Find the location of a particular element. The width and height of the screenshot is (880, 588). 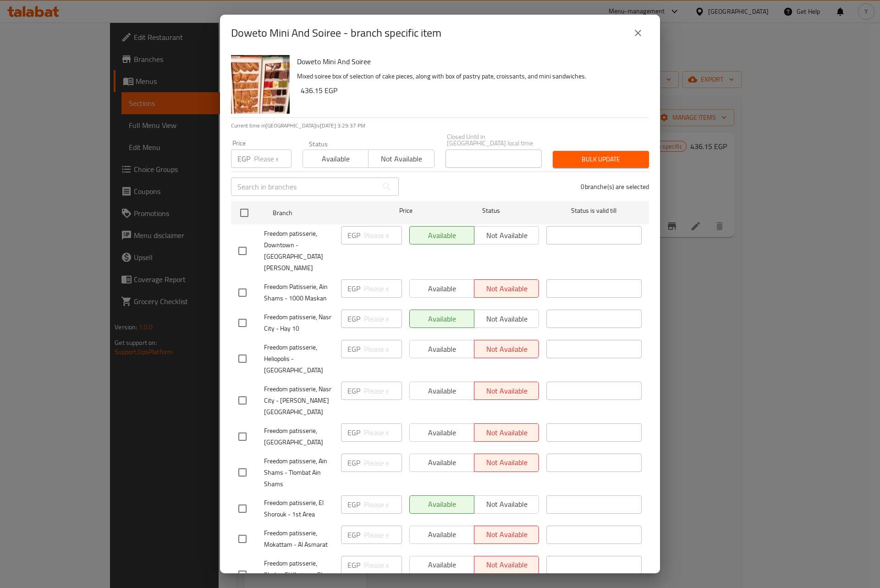

h6: Doweto Mini And Soiree is located at coordinates (470, 61).